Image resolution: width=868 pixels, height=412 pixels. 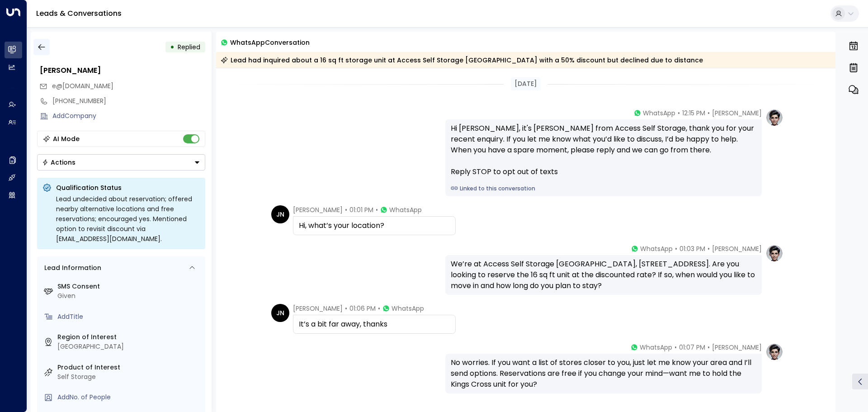 What do you see at coordinates (129, 337) in the screenshot?
I see `label: Region of Interest` at bounding box center [129, 337].